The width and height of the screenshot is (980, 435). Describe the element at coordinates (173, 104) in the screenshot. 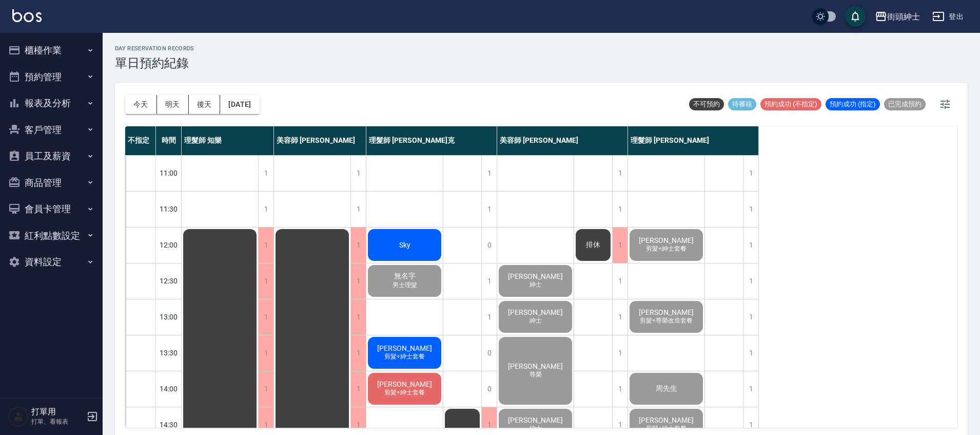

I see `button: 明天` at that location.